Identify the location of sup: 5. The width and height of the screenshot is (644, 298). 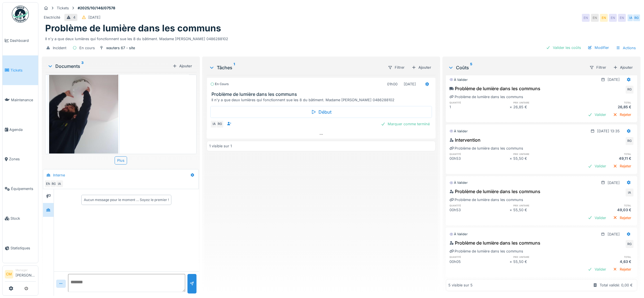
(471, 68).